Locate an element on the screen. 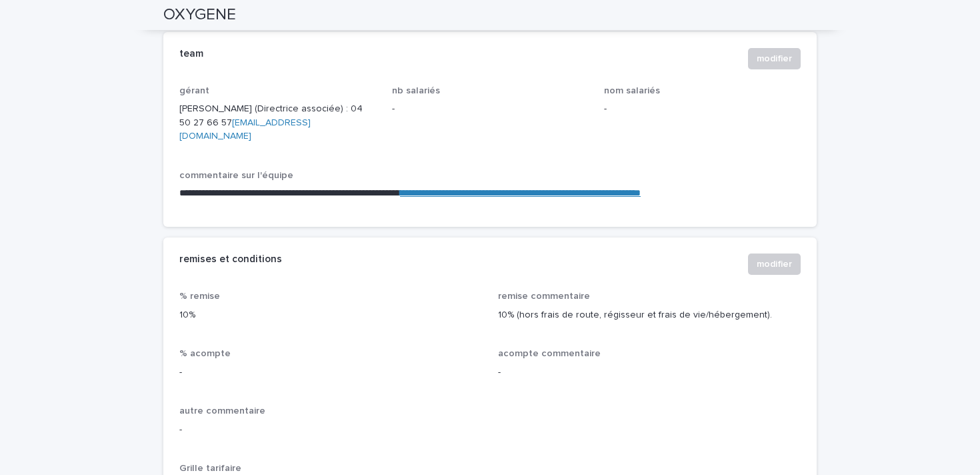  h2: remises et conditions is located at coordinates (230, 259).